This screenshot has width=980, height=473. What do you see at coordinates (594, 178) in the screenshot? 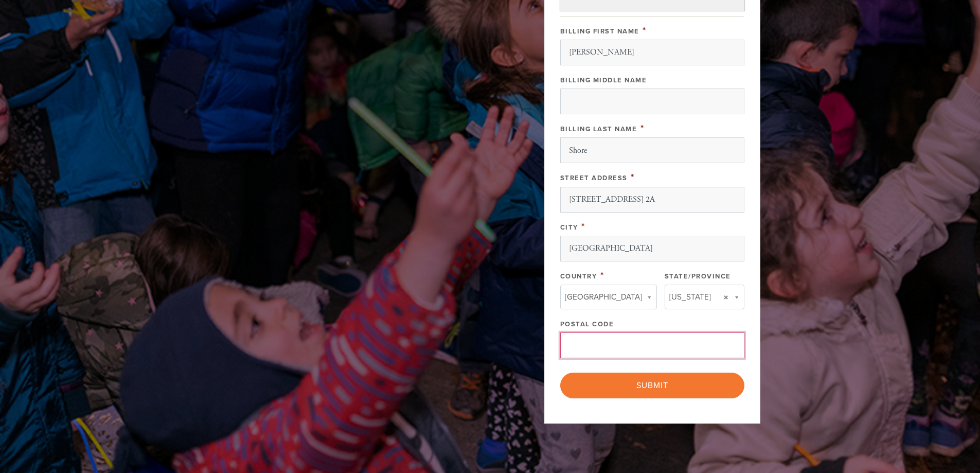
I see `label: Street Address` at bounding box center [594, 178].